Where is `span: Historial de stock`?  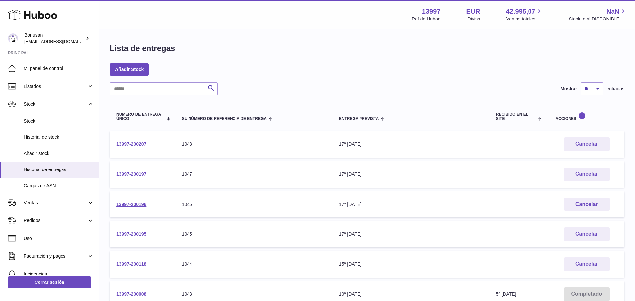 span: Historial de stock is located at coordinates (59, 137).